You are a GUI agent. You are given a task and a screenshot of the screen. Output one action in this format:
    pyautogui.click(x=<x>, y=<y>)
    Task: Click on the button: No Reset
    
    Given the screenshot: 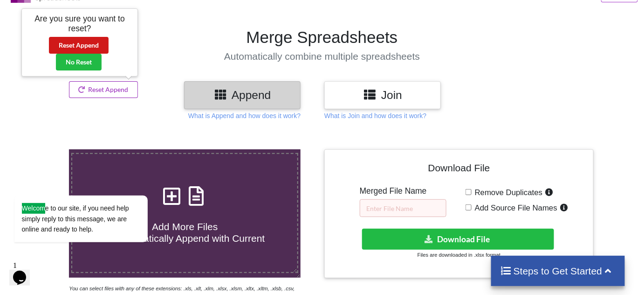 What is the action you would take?
    pyautogui.click(x=79, y=62)
    